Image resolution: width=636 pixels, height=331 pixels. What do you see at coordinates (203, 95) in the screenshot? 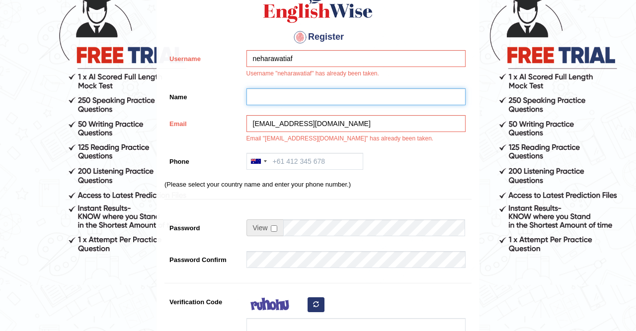
I see `label: Name` at bounding box center [203, 95].